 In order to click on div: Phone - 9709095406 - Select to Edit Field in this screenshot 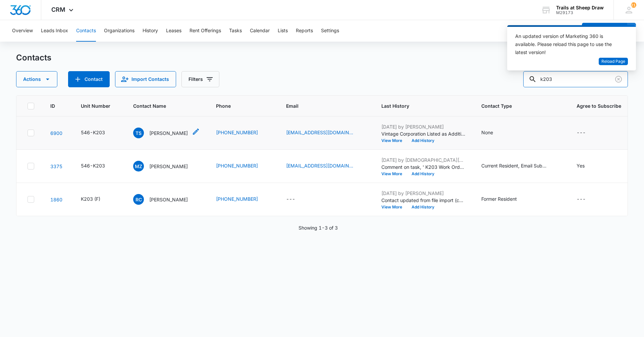, I will do `click(243, 166)`.